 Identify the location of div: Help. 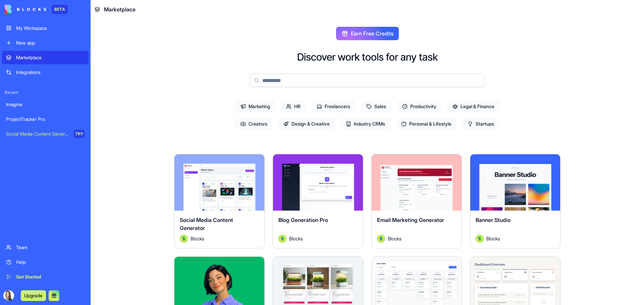
(50, 262).